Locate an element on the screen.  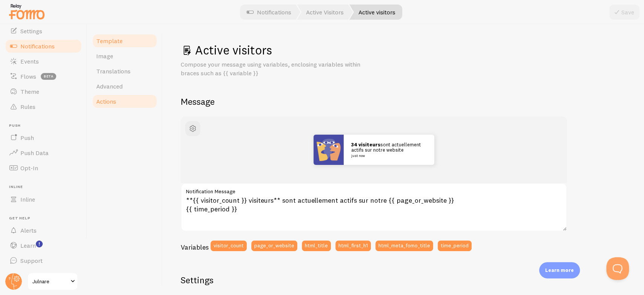
a: Rules is located at coordinates (43, 107).